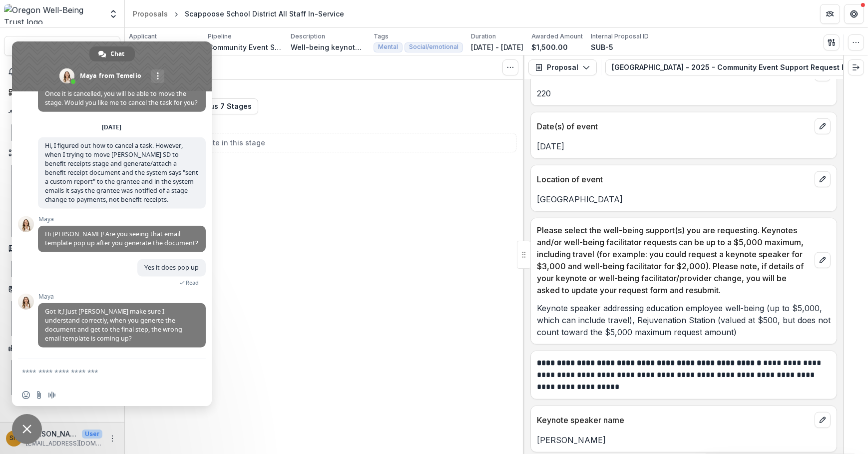 The width and height of the screenshot is (868, 454). Describe the element at coordinates (112, 54) in the screenshot. I see `div: Chat` at that location.